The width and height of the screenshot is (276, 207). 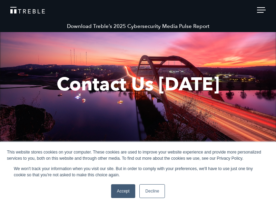 I want to click on a: Accept, so click(x=123, y=191).